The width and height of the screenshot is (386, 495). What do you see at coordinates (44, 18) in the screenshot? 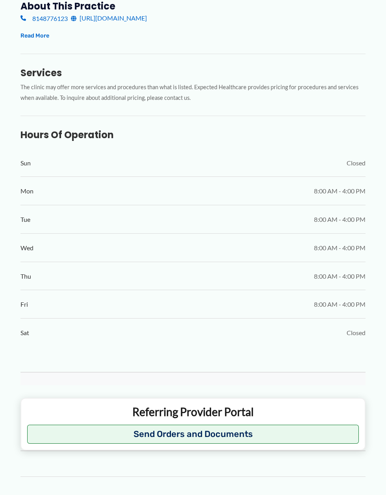
I see `a: 8148776123` at bounding box center [44, 18].